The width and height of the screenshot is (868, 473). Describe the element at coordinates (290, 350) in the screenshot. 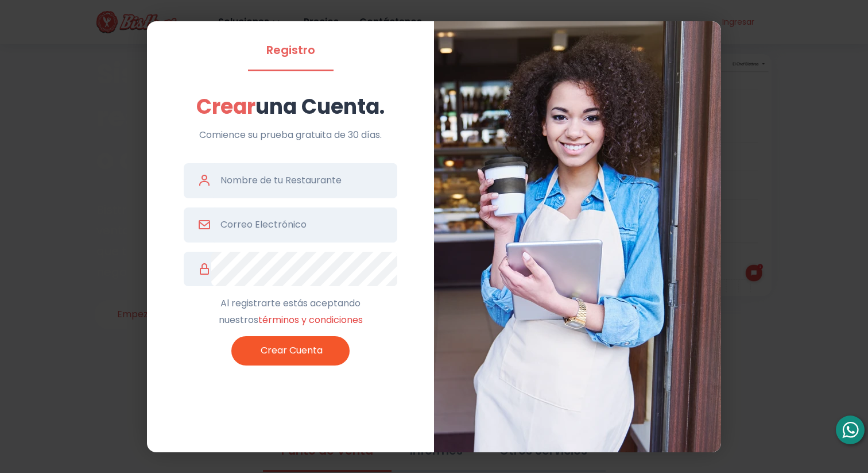

I see `div: Crear Cuenta` at that location.